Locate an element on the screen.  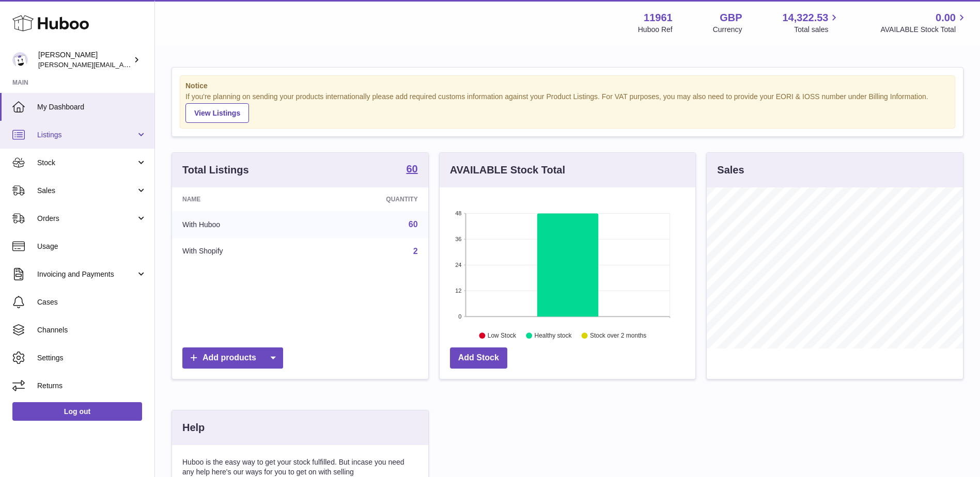
h3: Sales is located at coordinates (731, 170).